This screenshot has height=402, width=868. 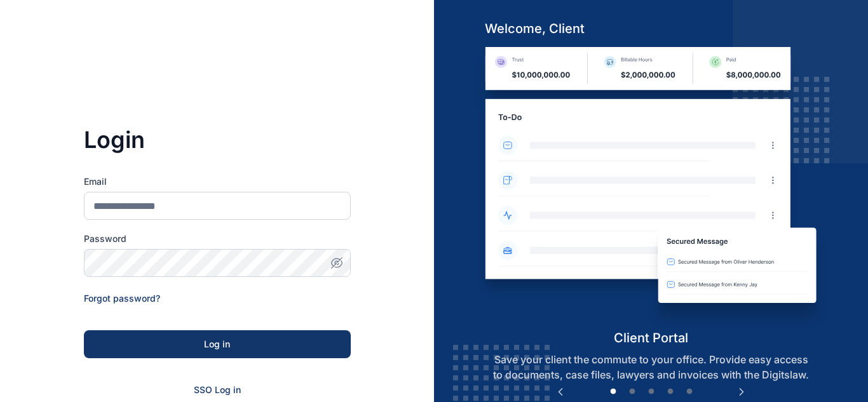 I want to click on h5: welcome, client, so click(x=651, y=28).